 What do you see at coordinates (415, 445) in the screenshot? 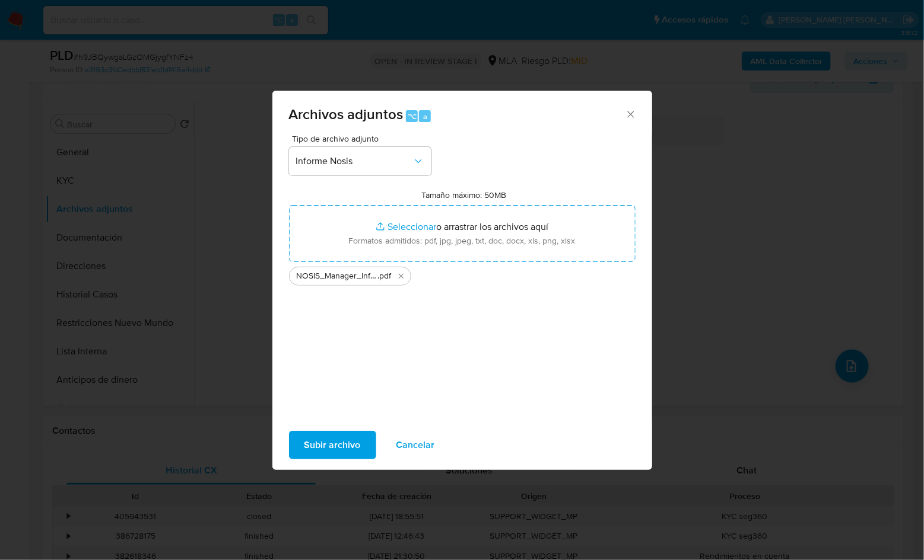
I see `button: Cancelar` at bounding box center [415, 445].